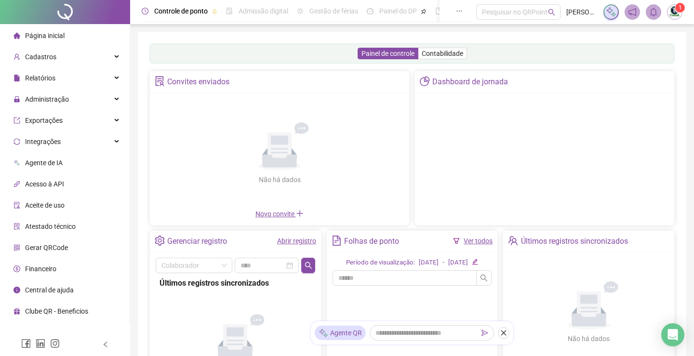 This screenshot has width=694, height=356. I want to click on span: Novo convite, so click(279, 214).